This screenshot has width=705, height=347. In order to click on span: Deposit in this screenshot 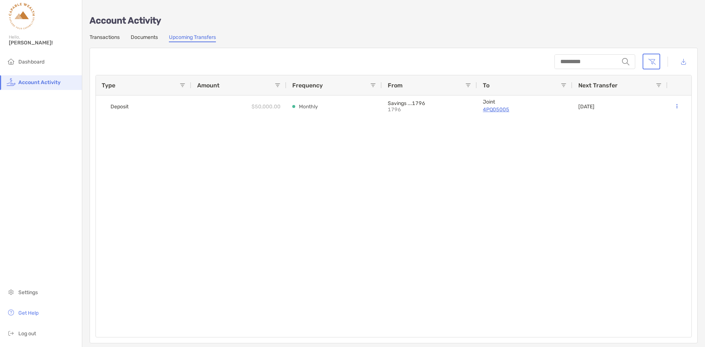, I will do `click(119, 106)`.